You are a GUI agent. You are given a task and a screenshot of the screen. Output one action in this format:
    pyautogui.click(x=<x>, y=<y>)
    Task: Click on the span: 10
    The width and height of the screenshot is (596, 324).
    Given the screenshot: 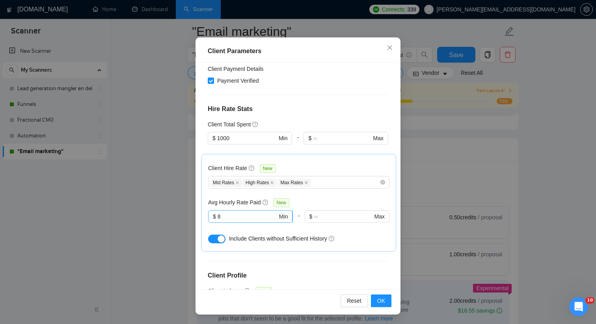 What is the action you would take?
    pyautogui.click(x=589, y=301)
    